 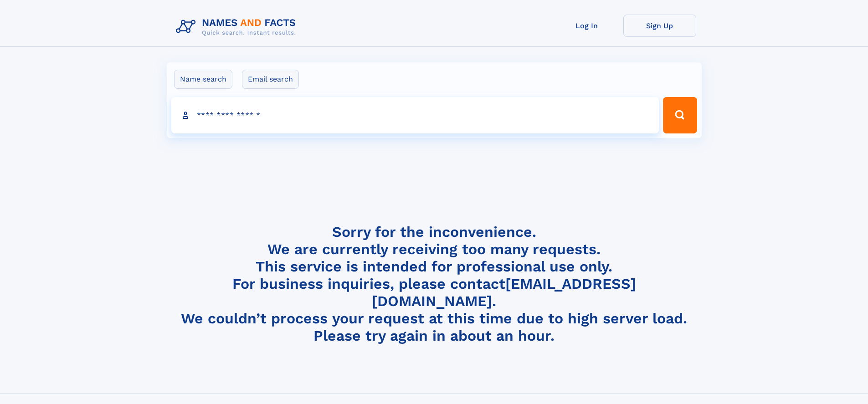 I want to click on a: Log In, so click(x=587, y=25).